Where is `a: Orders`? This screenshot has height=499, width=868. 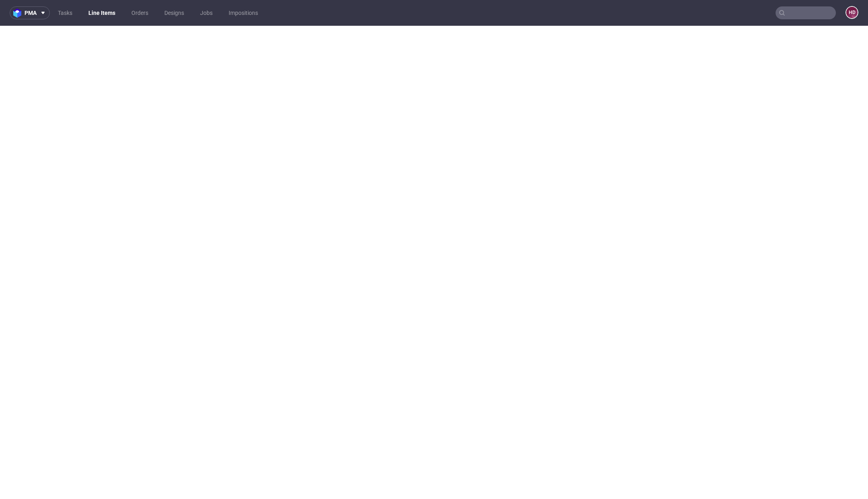
a: Orders is located at coordinates (140, 13).